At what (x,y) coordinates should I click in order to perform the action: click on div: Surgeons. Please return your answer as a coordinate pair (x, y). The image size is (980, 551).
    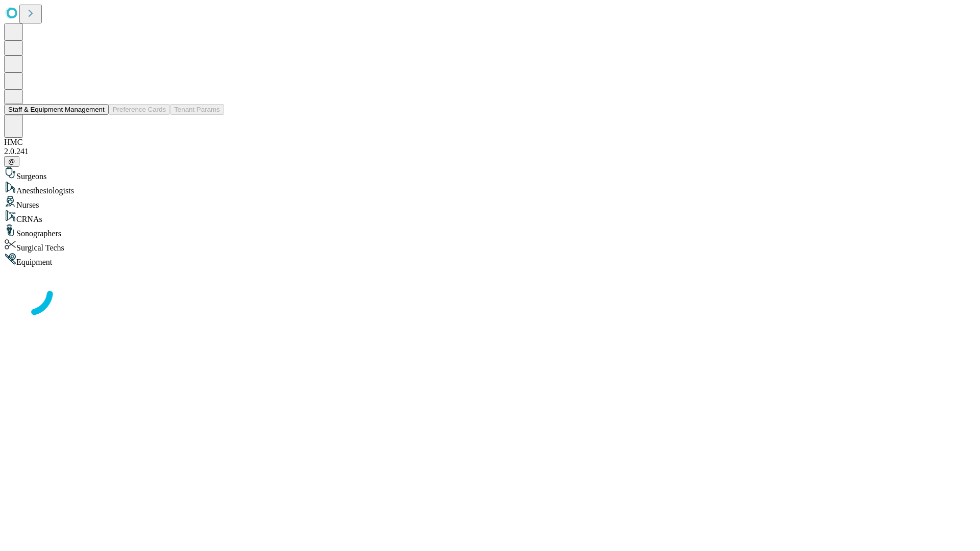
    Looking at the image, I should click on (490, 174).